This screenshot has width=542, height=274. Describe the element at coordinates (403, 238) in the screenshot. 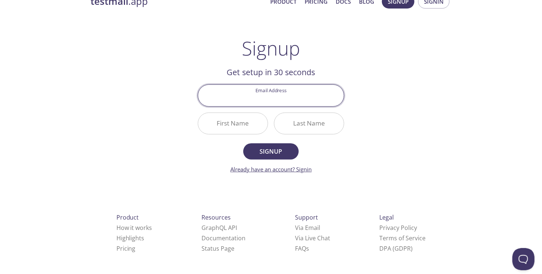

I see `a: Terms of Service` at that location.